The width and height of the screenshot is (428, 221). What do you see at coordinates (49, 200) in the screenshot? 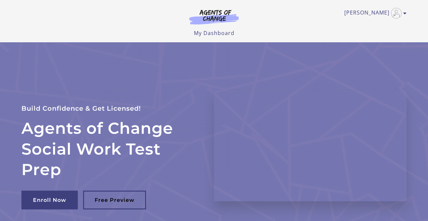
I see `a: Enroll Now` at bounding box center [49, 200].